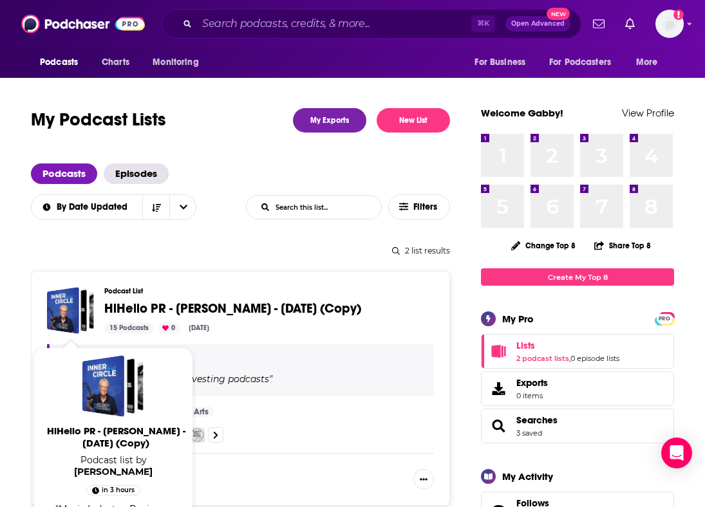 The width and height of the screenshot is (705, 507). Describe the element at coordinates (129, 328) in the screenshot. I see `div: 15 Podcasts` at that location.